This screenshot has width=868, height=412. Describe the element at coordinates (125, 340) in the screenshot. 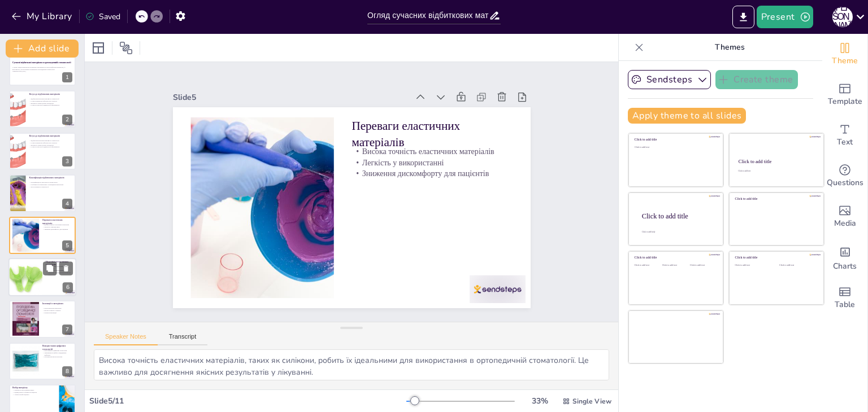

I see `button: Speaker Notes` at that location.